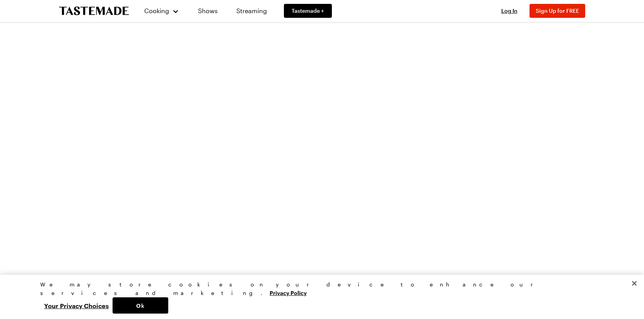 The width and height of the screenshot is (644, 319). I want to click on a: More information about your privacy, opens in a new tab, so click(288, 292).